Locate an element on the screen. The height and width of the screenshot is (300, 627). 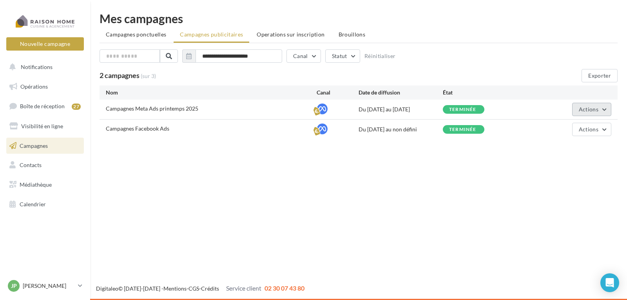
button: Réinitialiser is located at coordinates (380, 56).